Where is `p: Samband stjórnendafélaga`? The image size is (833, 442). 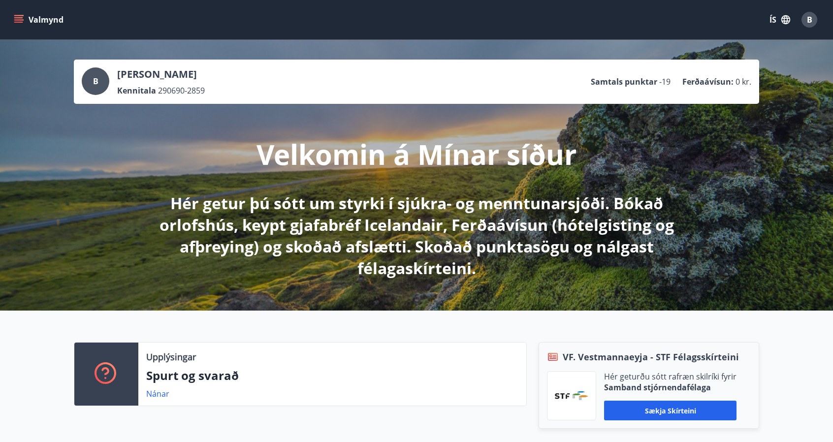 p: Samband stjórnendafélaga is located at coordinates (670, 387).